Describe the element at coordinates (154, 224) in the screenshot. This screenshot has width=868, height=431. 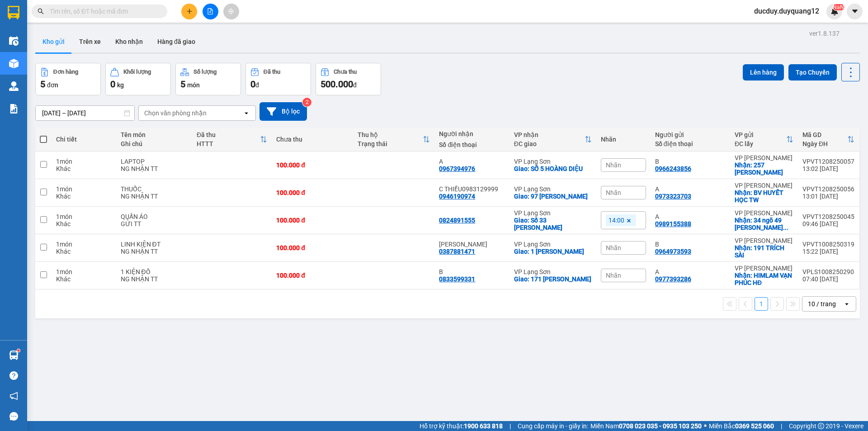
I see `div: GỬI TT` at that location.